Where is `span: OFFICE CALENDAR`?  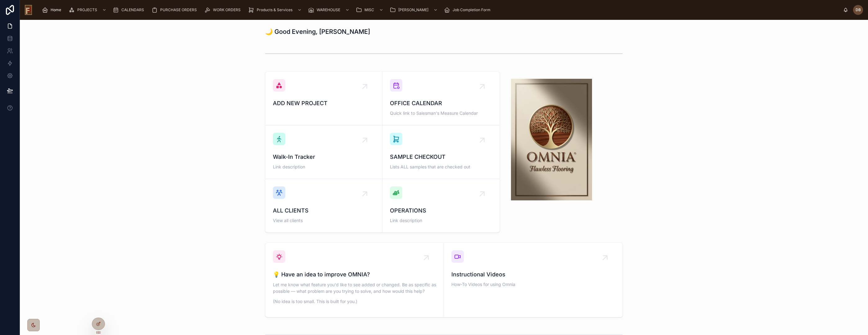 span: OFFICE CALENDAR is located at coordinates (441, 103).